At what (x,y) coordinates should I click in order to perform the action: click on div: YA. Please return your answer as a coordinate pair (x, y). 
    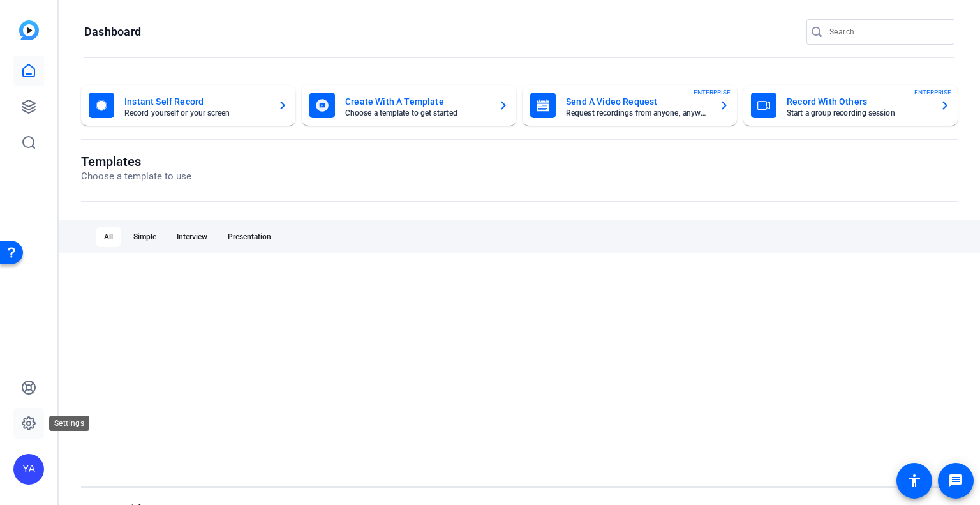
    Looking at the image, I should click on (28, 469).